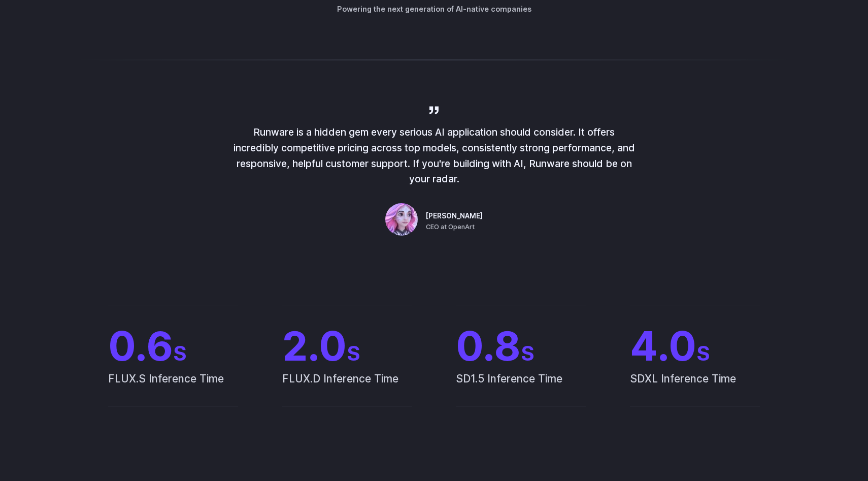  Describe the element at coordinates (521, 388) in the screenshot. I see `span: SD1.5 Inference Time` at that location.